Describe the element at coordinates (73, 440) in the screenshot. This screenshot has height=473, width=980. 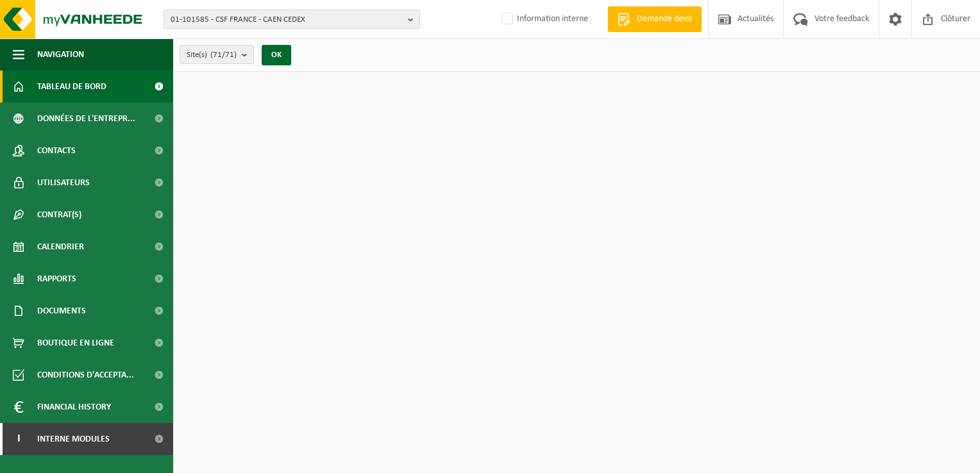
I see `span: Interne modules` at that location.